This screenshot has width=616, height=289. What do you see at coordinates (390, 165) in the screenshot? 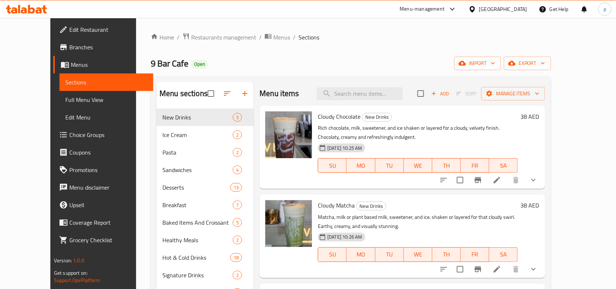
I see `span: TU` at bounding box center [390, 165].